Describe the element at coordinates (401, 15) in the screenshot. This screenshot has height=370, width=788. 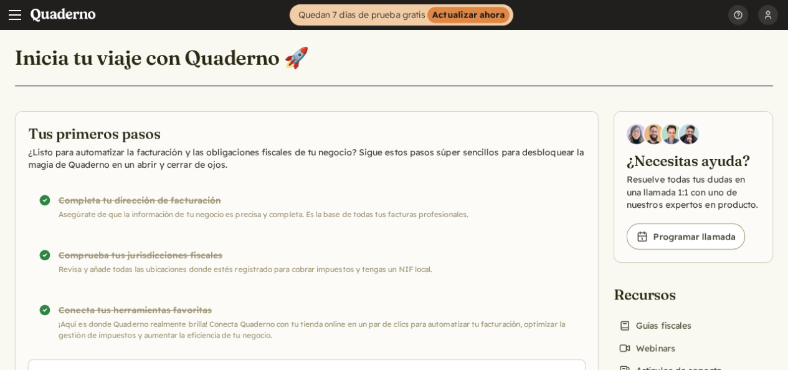
I see `a: Quedan 7 días de prueba gratisActualizar ahora` at that location.